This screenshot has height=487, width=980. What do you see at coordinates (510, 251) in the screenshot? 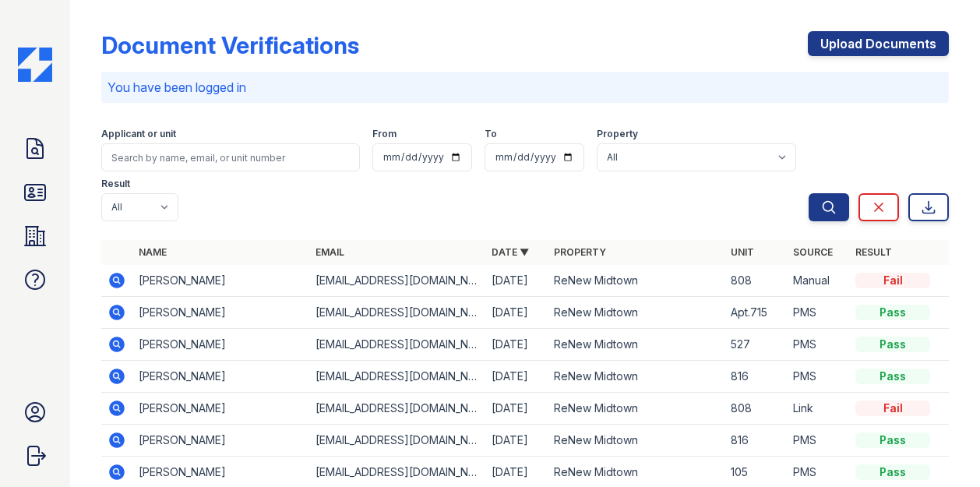
I see `a: Date ▼` at bounding box center [510, 251].